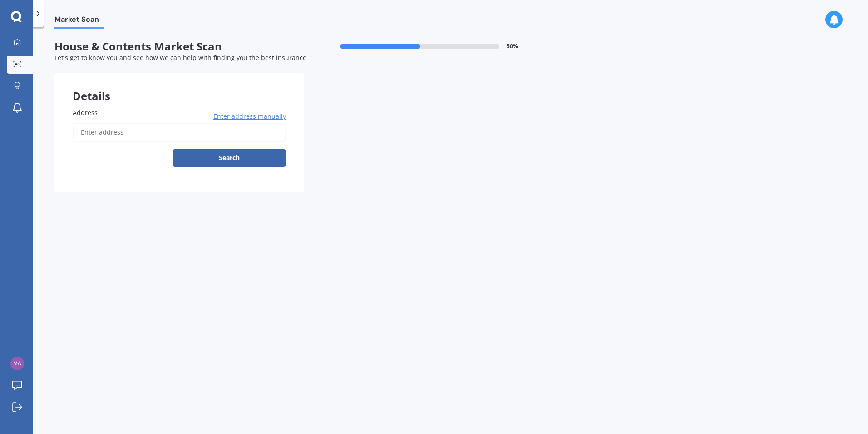 This screenshot has width=868, height=434. What do you see at coordinates (229, 157) in the screenshot?
I see `button: Search` at bounding box center [229, 157].